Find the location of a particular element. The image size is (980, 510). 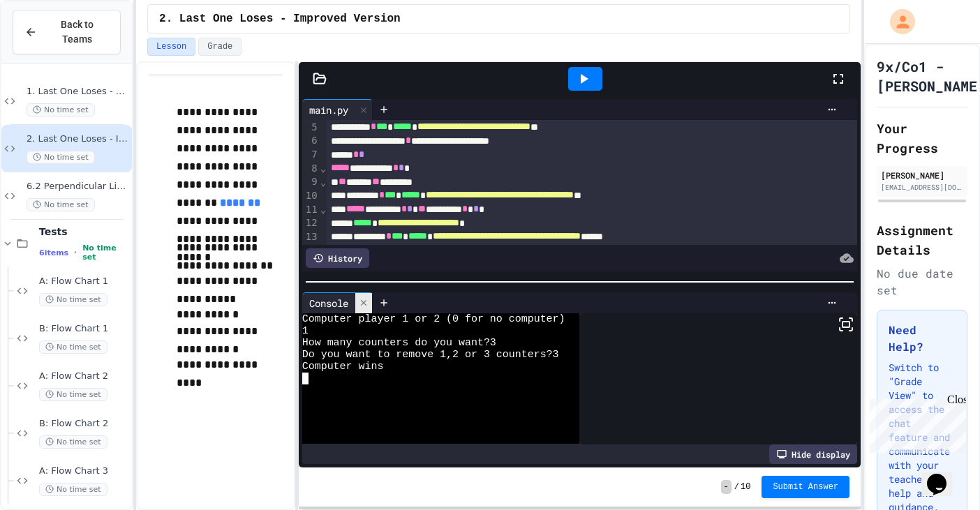

span: A: Flow Chart 1 is located at coordinates (84, 281).